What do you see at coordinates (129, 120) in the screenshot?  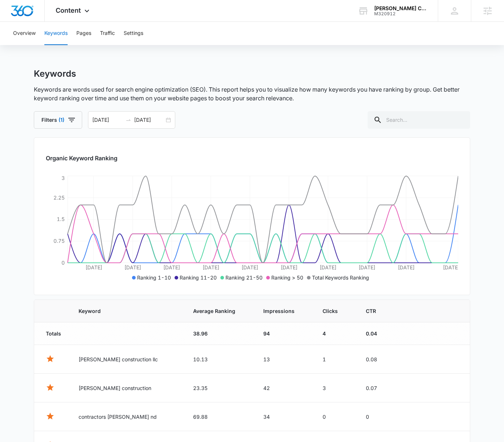 I see `span: swap-right` at bounding box center [129, 120].